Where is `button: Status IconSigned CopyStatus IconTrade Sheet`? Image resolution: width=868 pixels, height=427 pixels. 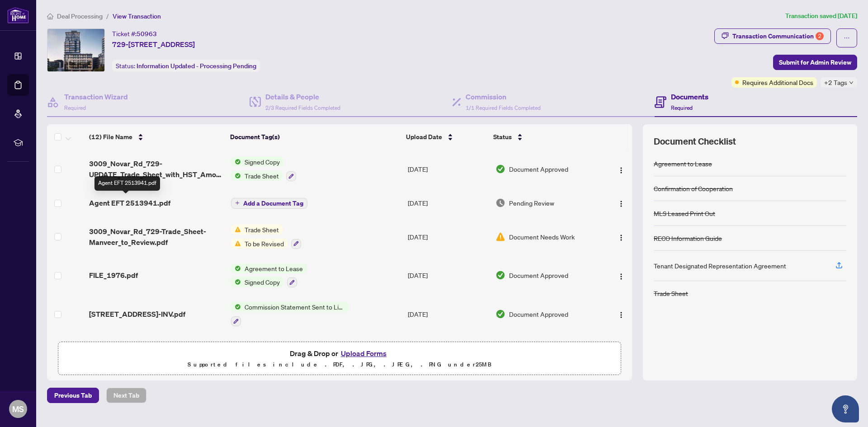 button: Status IconSigned CopyStatus IconTrade Sheet is located at coordinates (264, 169).